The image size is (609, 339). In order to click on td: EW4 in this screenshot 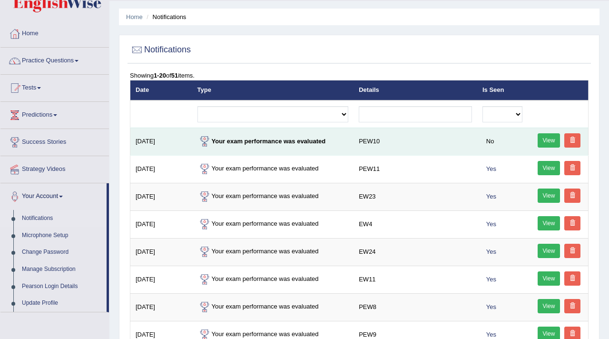, I will do `click(415, 224)`.